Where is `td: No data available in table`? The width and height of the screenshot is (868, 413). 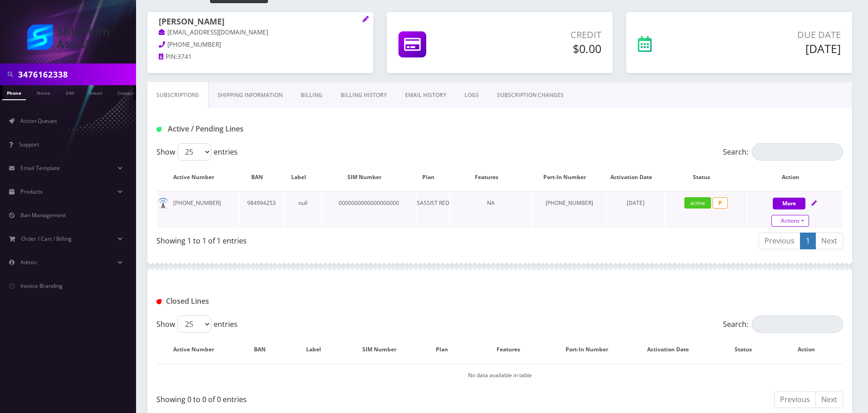
td: No data available in table is located at coordinates (500, 374).